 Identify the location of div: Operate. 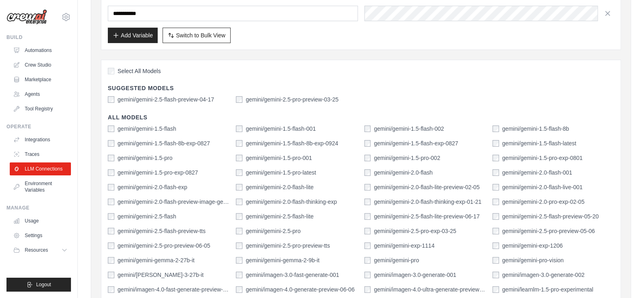
(39, 127).